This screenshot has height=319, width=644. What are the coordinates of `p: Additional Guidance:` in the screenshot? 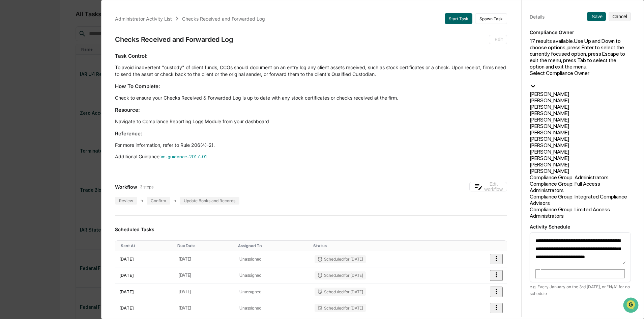 It's located at (311, 157).